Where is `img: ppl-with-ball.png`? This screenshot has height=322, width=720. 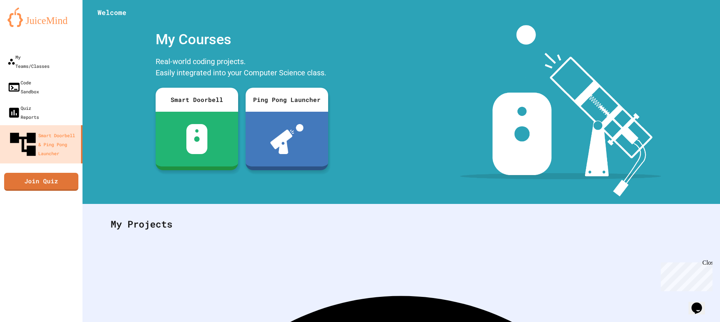
img: ppl-with-ball.png is located at coordinates (287, 139).